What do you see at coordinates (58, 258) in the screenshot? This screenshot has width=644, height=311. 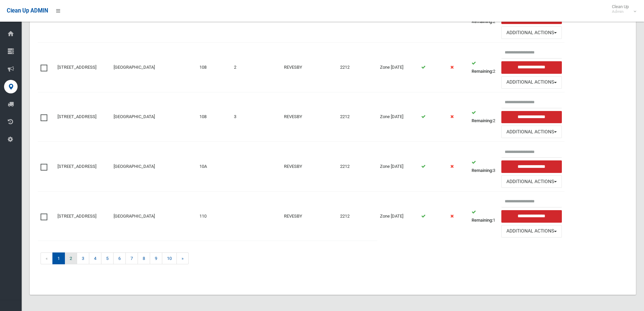 I see `span: 1` at bounding box center [58, 258].